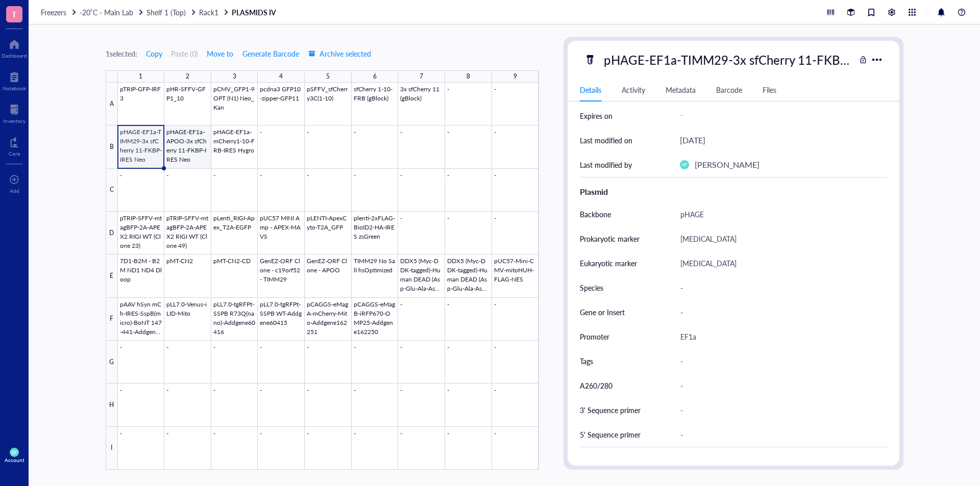  Describe the element at coordinates (680, 90) in the screenshot. I see `div: Metadata` at that location.